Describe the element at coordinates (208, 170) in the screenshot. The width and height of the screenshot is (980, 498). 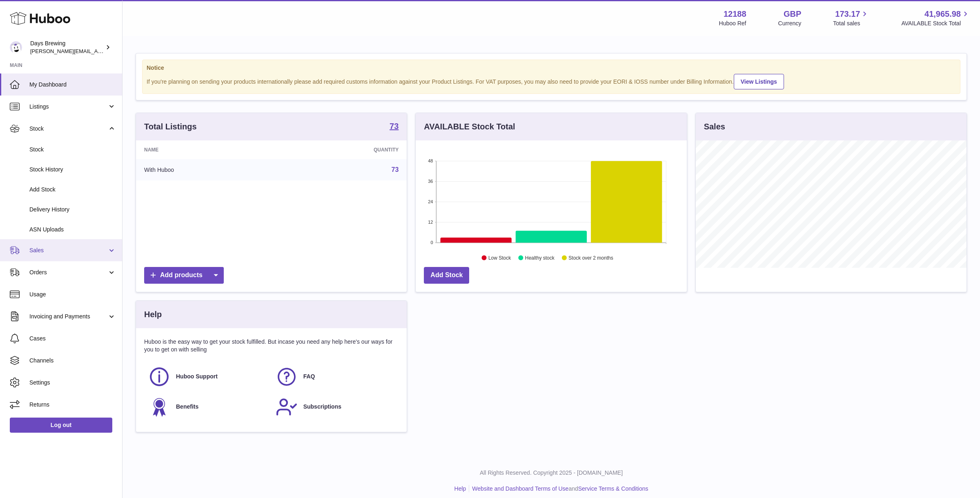
I see `td: With Huboo` at that location.